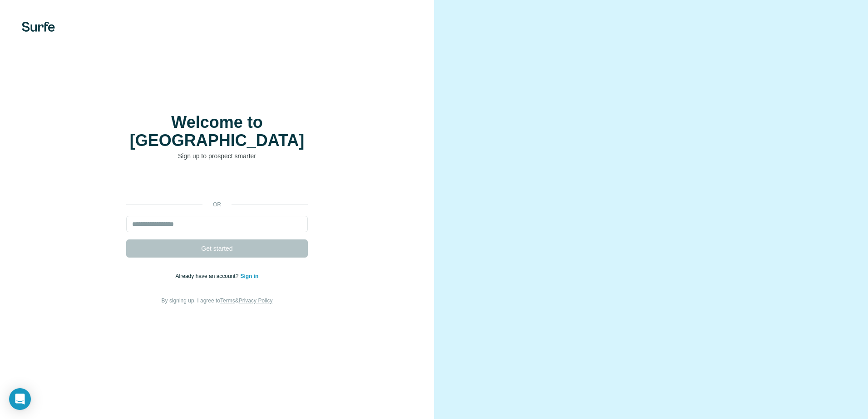 The image size is (868, 419). Describe the element at coordinates (20, 399) in the screenshot. I see `div: Open Intercom Messenger` at that location.